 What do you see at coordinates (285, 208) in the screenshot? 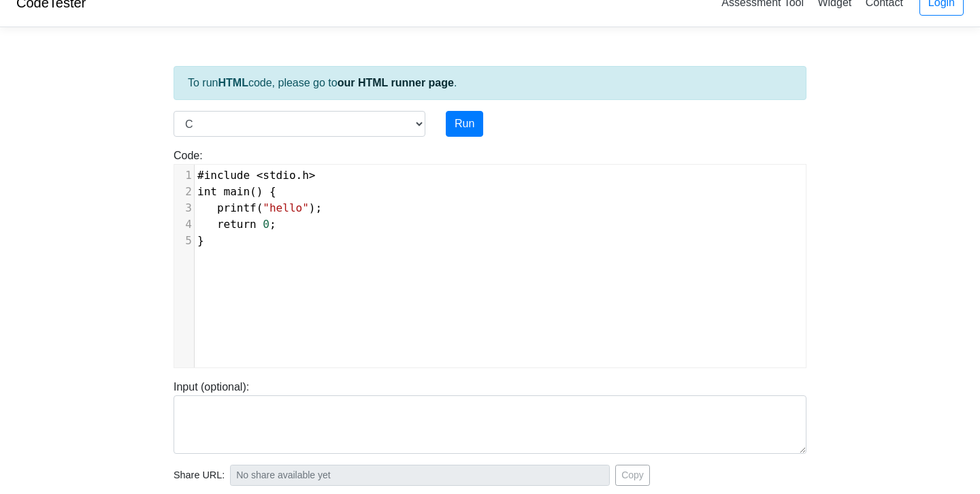
I see `span: "hello"` at bounding box center [285, 208].